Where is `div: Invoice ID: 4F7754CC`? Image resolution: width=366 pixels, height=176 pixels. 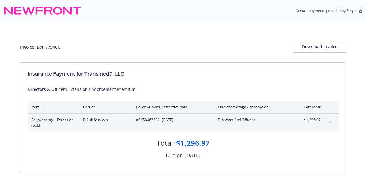 div: Invoice ID: 4F7754CC is located at coordinates (40, 47).